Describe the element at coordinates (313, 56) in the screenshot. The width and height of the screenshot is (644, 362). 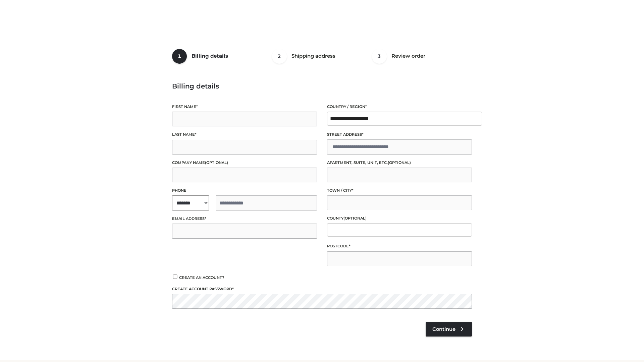
I see `span: Shipping address` at that location.